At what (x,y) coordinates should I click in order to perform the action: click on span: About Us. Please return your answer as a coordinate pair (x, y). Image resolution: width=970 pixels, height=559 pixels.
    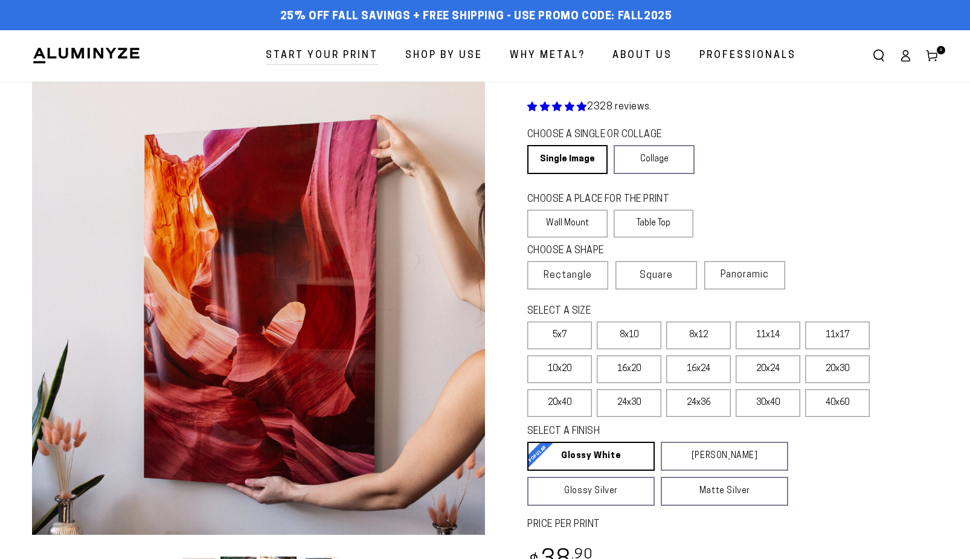
    Looking at the image, I should click on (642, 56).